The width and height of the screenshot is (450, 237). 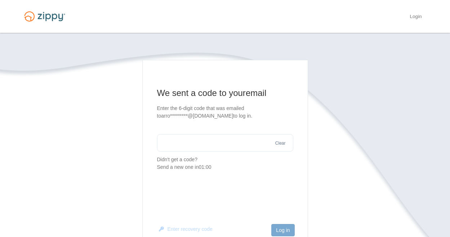 What do you see at coordinates (225, 93) in the screenshot?
I see `h1: We sent a code to your email` at bounding box center [225, 93].